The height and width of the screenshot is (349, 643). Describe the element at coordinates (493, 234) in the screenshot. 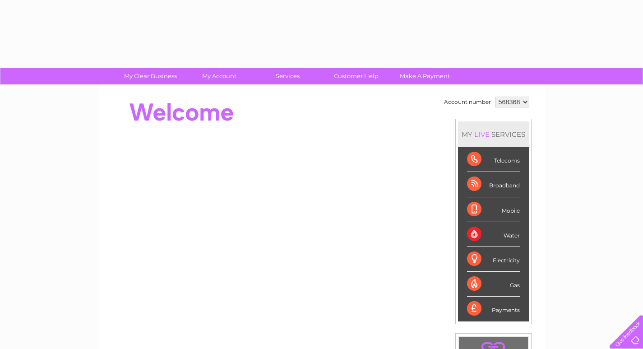

I see `div: Water` at that location.